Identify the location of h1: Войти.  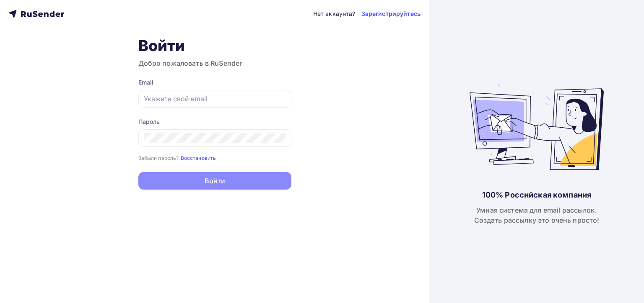
(215, 46).